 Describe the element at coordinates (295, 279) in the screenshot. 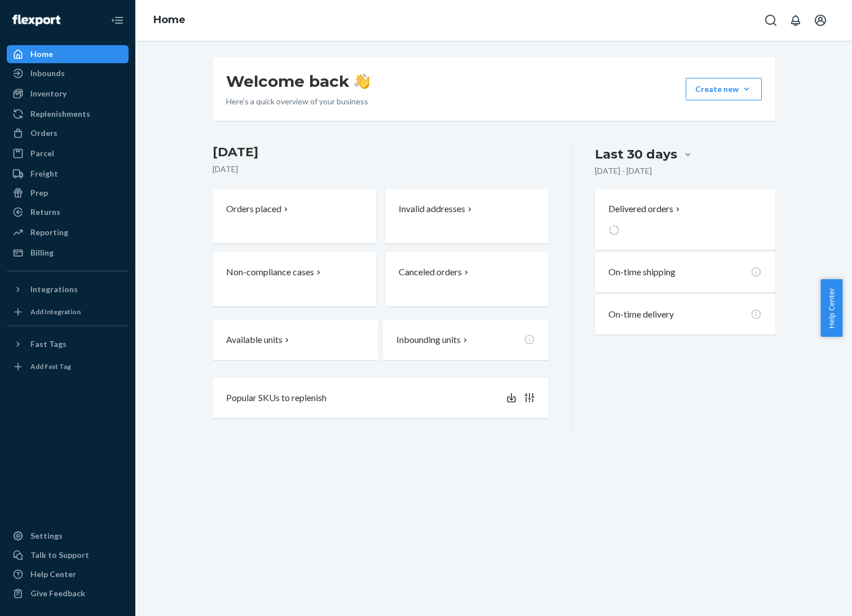

I see `button: Non-compliance cases` at that location.